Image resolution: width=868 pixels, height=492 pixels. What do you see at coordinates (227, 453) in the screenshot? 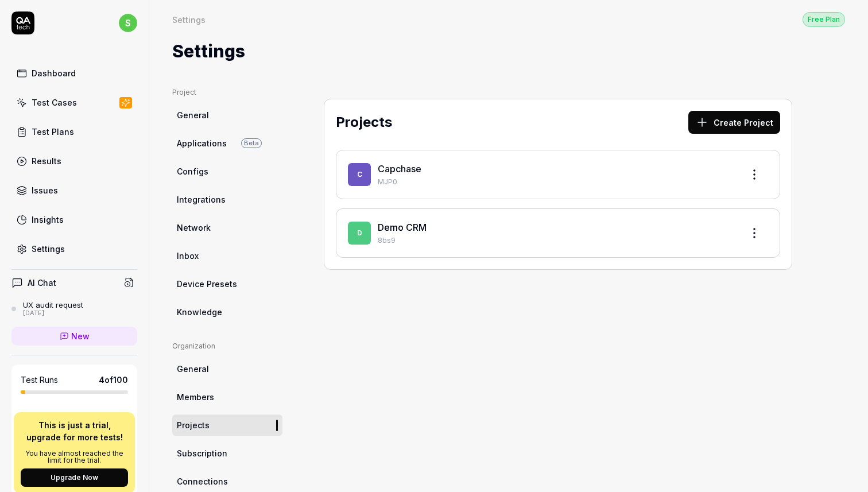
I see `a: Subscription` at bounding box center [227, 453].